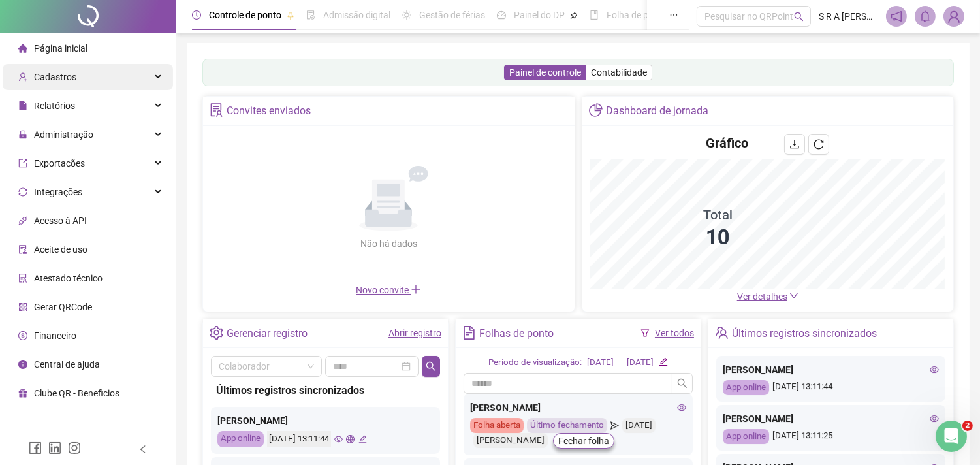  Describe the element at coordinates (768, 296) in the screenshot. I see `a: Ver detalhes down` at that location.